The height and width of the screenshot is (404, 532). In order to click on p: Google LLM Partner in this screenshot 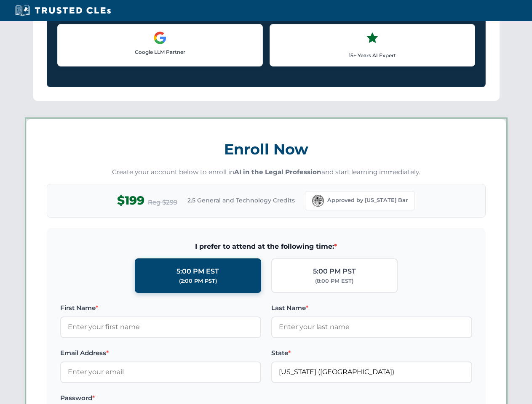, I will do `click(160, 52)`.